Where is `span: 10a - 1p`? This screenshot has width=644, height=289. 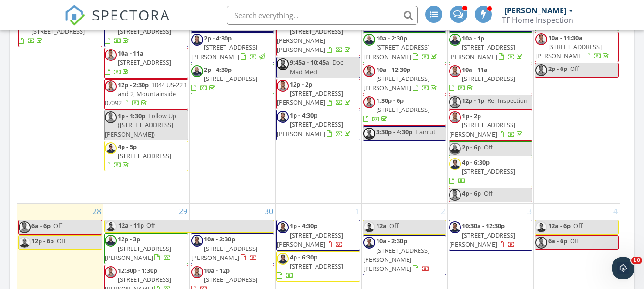
span: 10a - 1p is located at coordinates (473, 38).